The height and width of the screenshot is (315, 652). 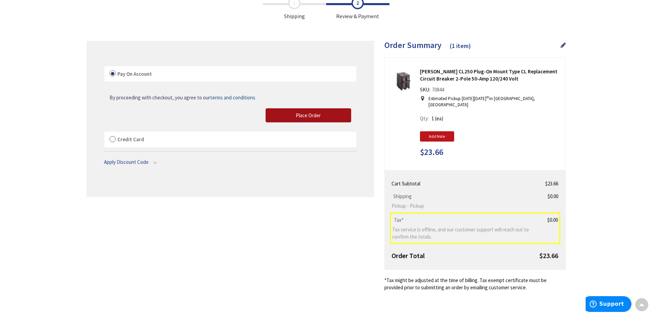 I want to click on span: 70844, so click(x=438, y=89).